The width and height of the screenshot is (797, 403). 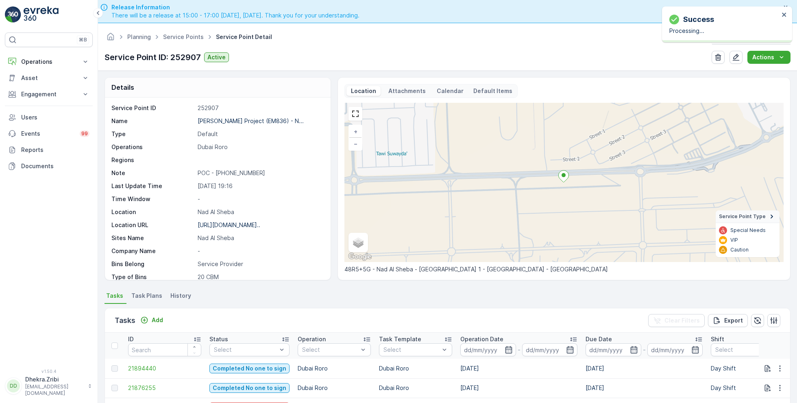 I want to click on p: Due Date, so click(x=599, y=340).